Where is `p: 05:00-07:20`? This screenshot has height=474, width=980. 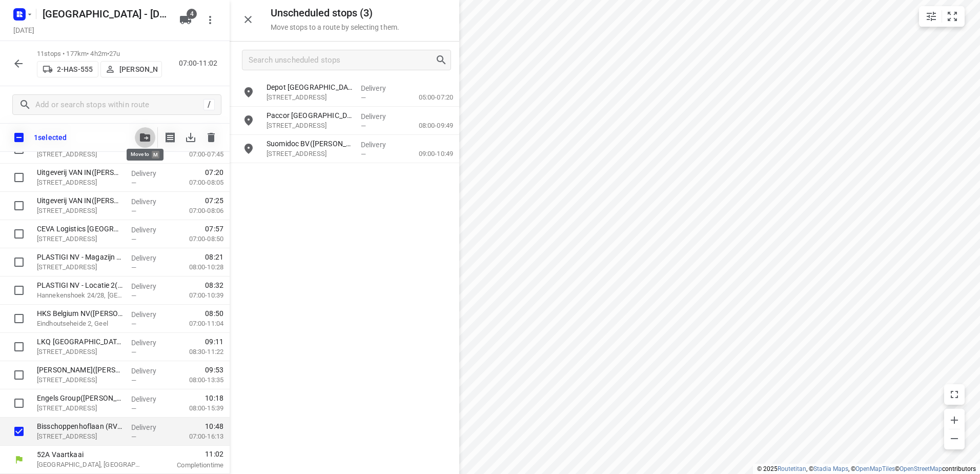
p: 05:00-07:20 is located at coordinates (428, 97).